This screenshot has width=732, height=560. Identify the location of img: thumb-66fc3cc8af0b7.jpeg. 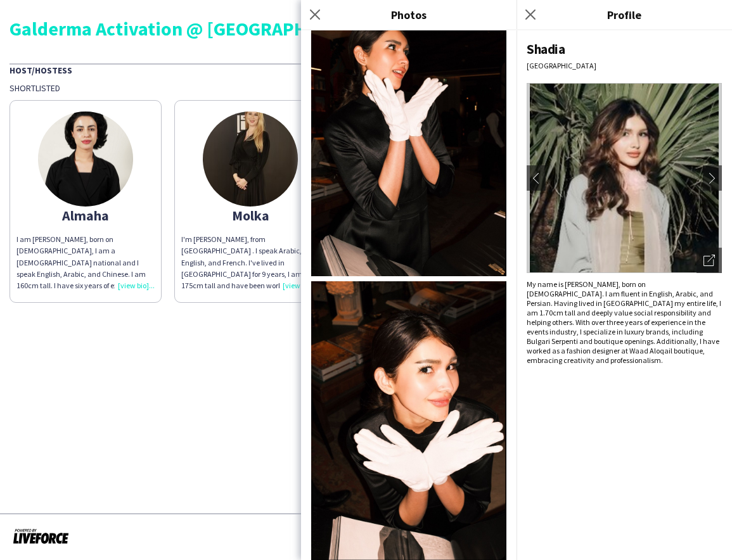
(250, 159).